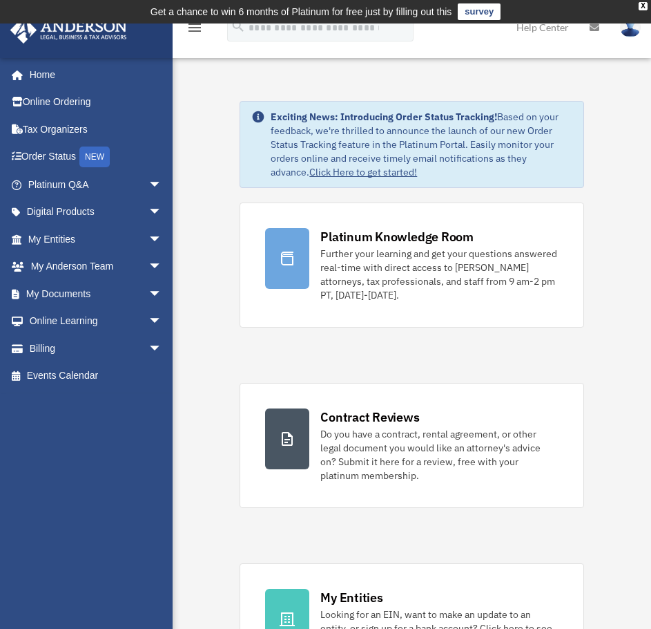 The height and width of the screenshot is (629, 651). What do you see at coordinates (384, 117) in the screenshot?
I see `strong: Exciting News: Introducing Order Status Tracking!` at bounding box center [384, 117].